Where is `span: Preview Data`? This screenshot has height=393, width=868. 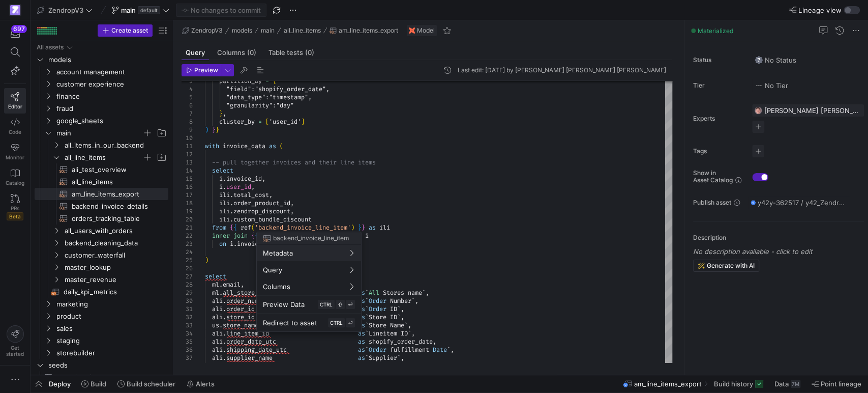
span: Preview Data is located at coordinates (284, 304).